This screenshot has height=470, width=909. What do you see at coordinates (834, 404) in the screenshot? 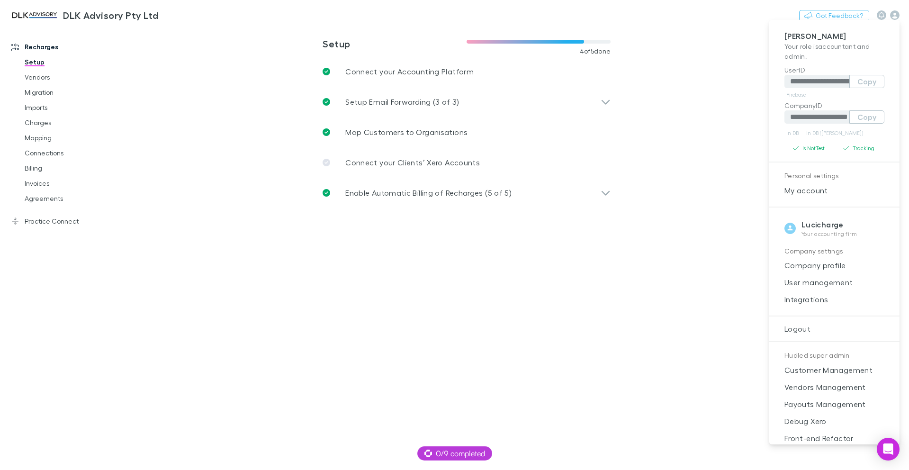
I see `span: Payouts Management` at bounding box center [834, 404].